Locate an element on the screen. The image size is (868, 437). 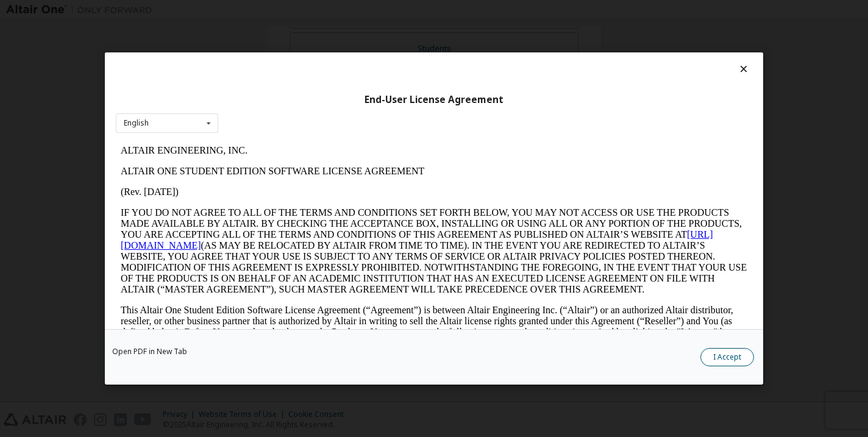
p: This Altair One Student Edition Software License Agreement (“Agreement”) is between Altair Engine... is located at coordinates (318, 187).